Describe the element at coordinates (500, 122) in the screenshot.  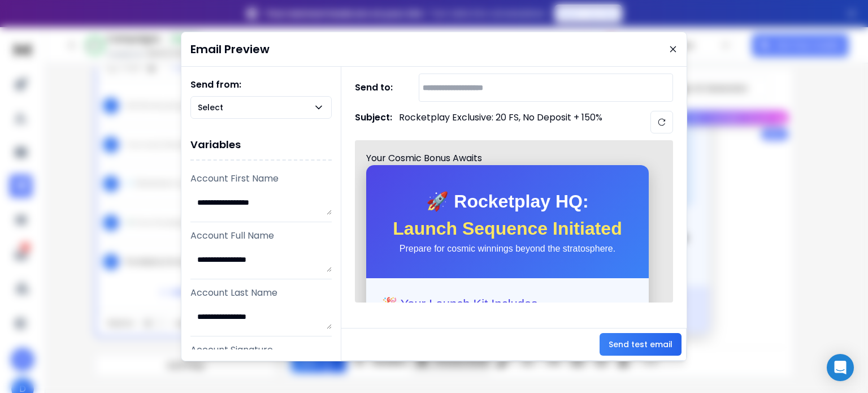
I see `p: Rocketplay Exclusive: 20 FS, No Deposit + 150%` at that location.